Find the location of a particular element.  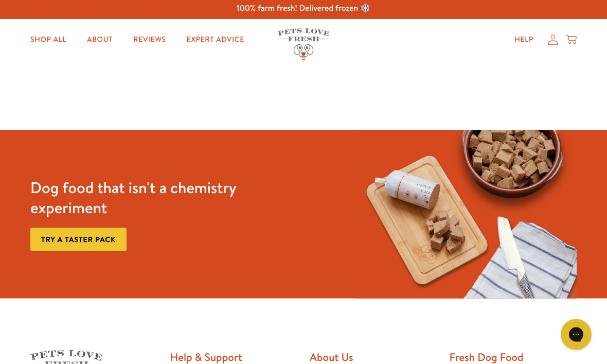

h2: Help & Support is located at coordinates (234, 356).